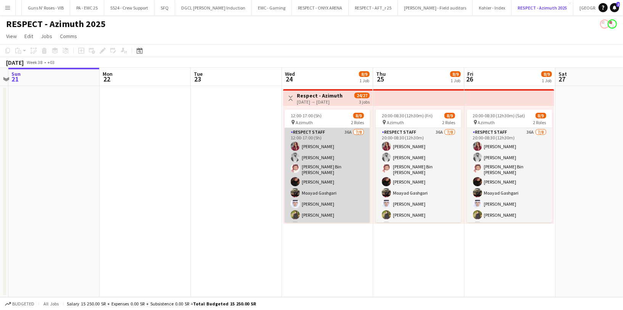 The width and height of the screenshot is (623, 310). What do you see at coordinates (165, 8) in the screenshot?
I see `button: SFQ` at bounding box center [165, 8].